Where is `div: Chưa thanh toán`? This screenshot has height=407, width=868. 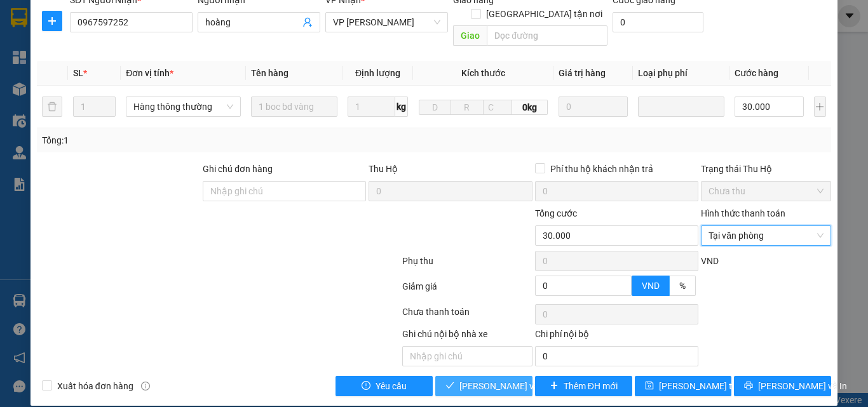 div: Chưa thanh toán is located at coordinates (467, 316).